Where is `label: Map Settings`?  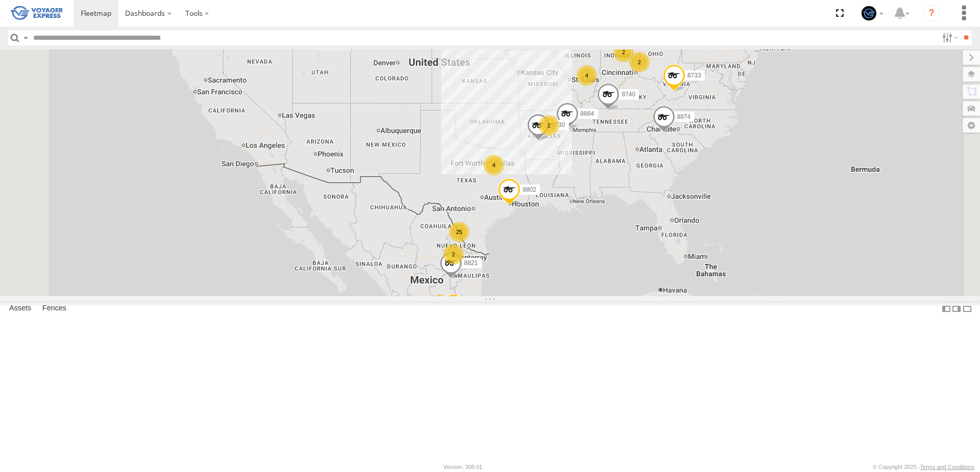
label: Map Settings is located at coordinates (971, 125).